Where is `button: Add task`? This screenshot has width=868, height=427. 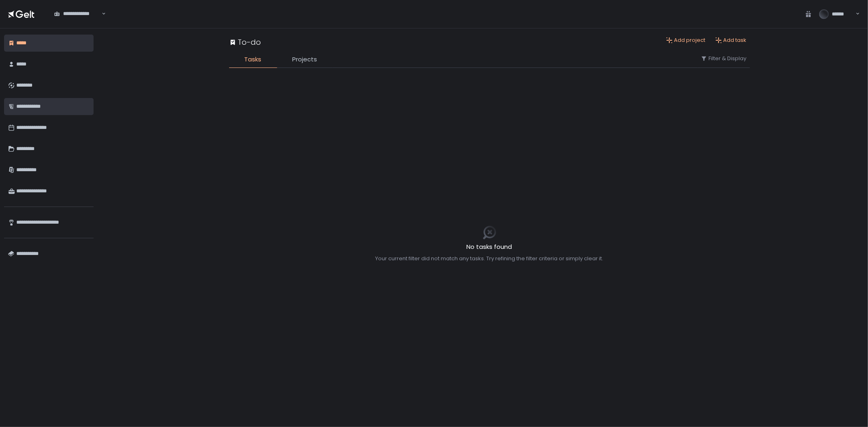
button: Add task is located at coordinates (731, 40).